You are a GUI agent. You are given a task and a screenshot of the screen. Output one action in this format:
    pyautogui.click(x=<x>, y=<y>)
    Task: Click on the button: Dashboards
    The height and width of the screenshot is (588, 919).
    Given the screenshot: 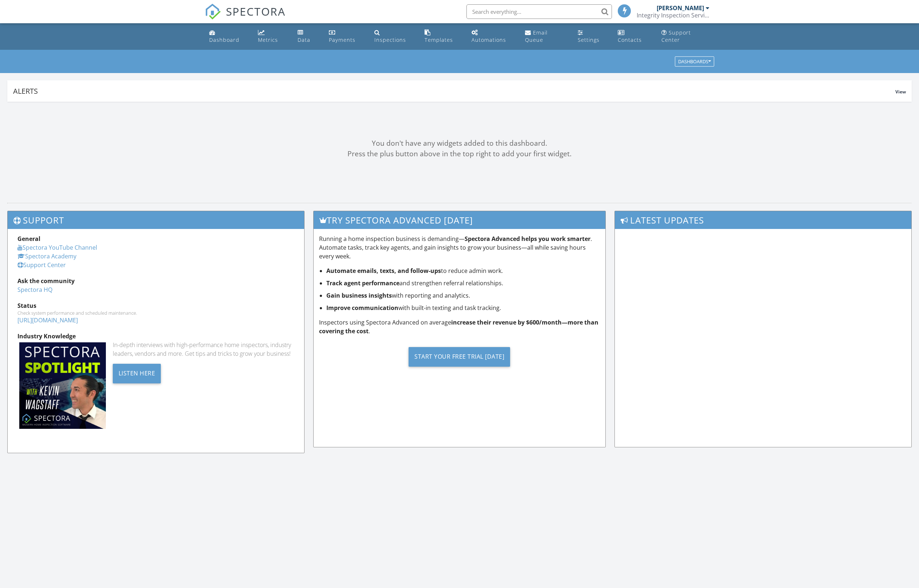 What is the action you would take?
    pyautogui.click(x=694, y=62)
    